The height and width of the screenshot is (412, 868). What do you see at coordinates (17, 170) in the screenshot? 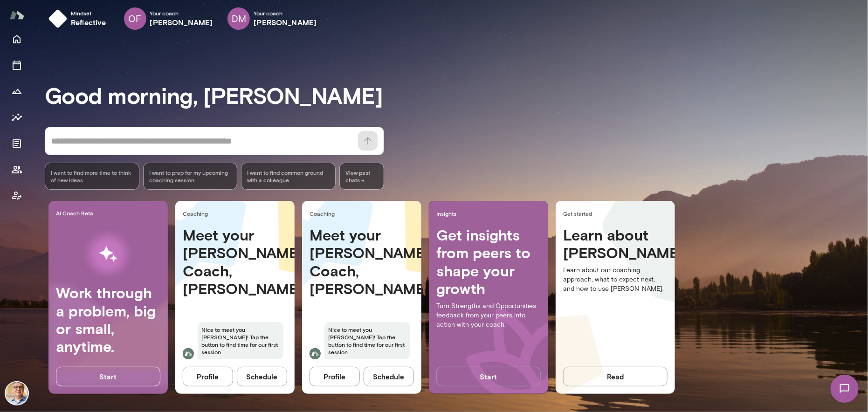
I see `button: Members` at bounding box center [17, 170].